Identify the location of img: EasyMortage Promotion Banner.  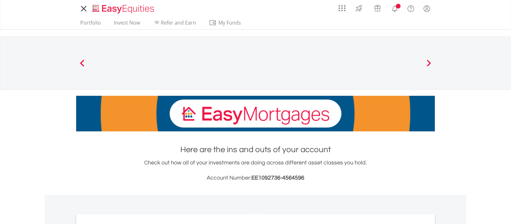
(255, 113).